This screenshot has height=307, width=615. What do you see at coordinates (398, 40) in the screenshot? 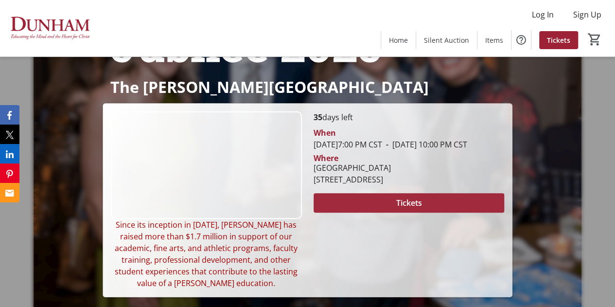
I see `a: Home` at bounding box center [398, 40].